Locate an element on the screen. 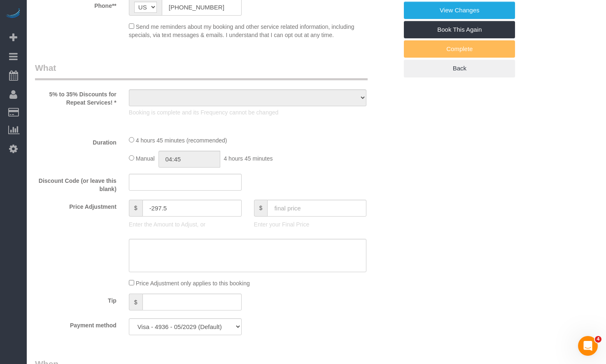 This screenshot has height=364, width=606. label: Discount Code (or leave this blank) is located at coordinates (76, 183).